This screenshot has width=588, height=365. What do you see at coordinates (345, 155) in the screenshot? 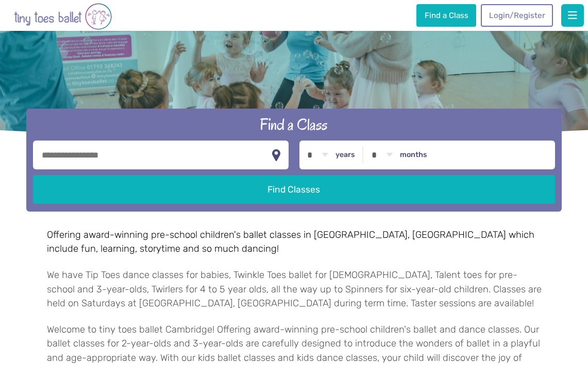
I see `label: years` at bounding box center [345, 155].